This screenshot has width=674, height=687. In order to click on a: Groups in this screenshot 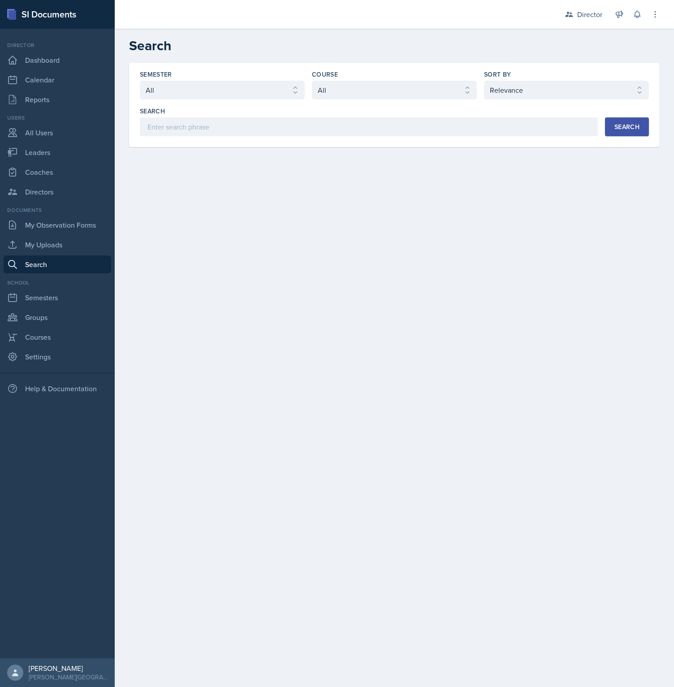, I will do `click(57, 317)`.